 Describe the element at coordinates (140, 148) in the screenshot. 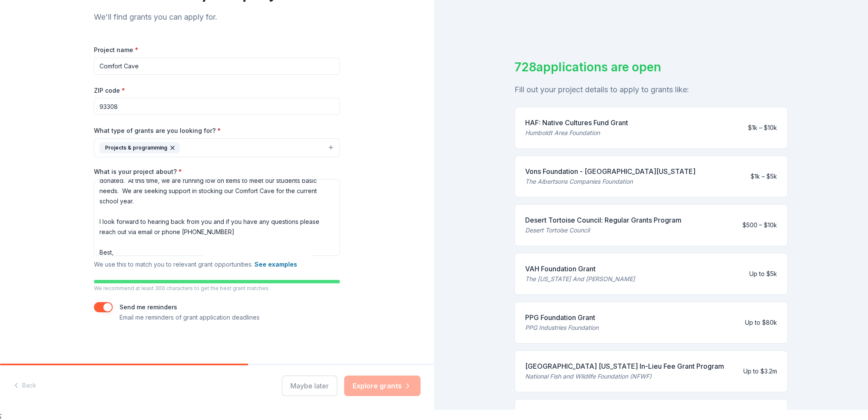

I see `div: Projects & programming` at that location.